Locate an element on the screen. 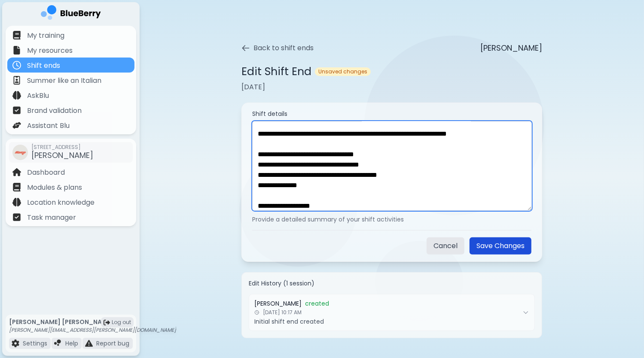  p: Settings is located at coordinates (35, 343).